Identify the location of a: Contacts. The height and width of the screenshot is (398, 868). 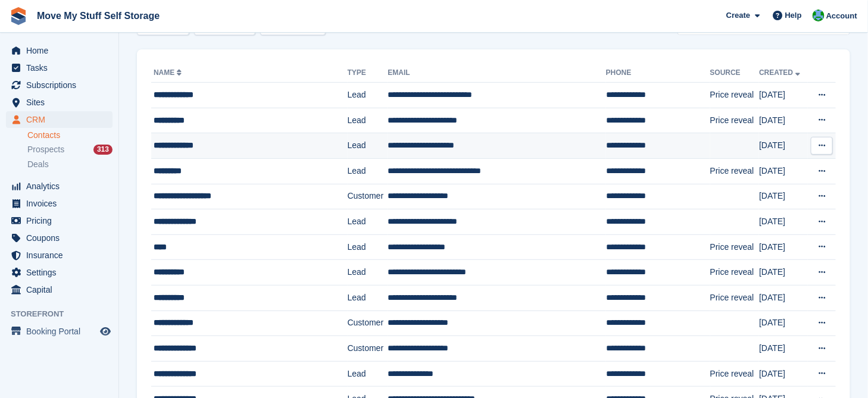
(70, 135).